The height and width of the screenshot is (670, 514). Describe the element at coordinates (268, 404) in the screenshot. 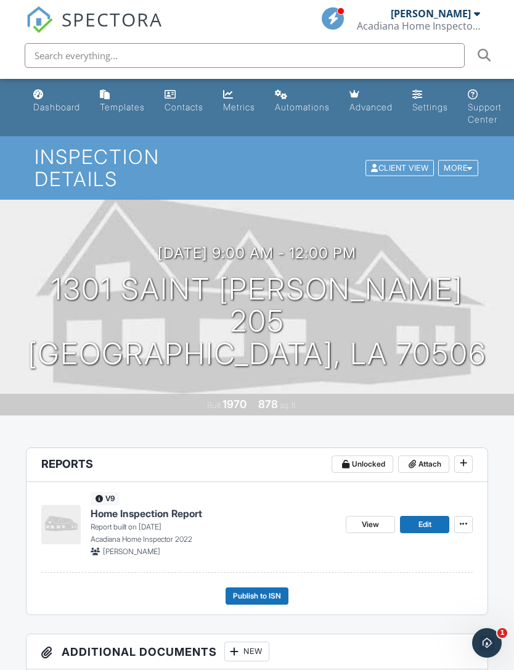

I see `div: 878` at that location.